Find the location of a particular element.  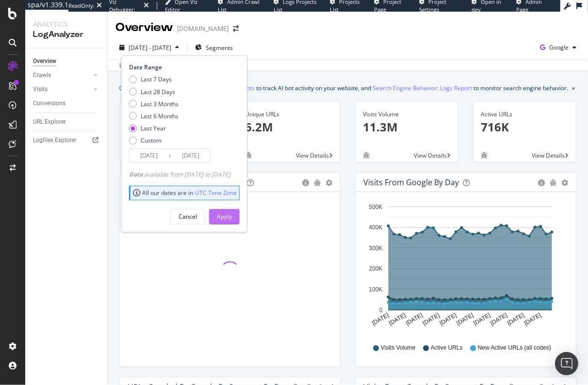

text: 100K is located at coordinates (376, 289).